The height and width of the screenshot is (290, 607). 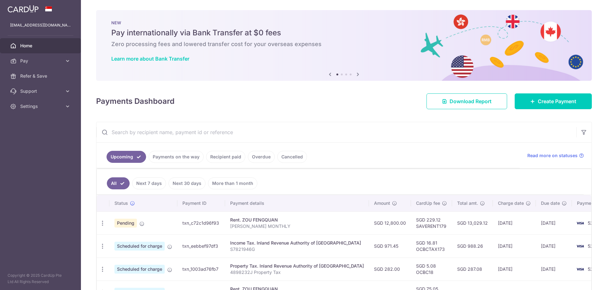 I want to click on td: txn_eebbef97df3, so click(x=201, y=246).